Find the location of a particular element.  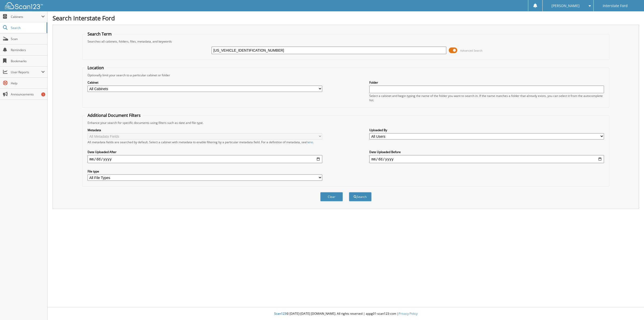

label: Date Uploaded Before is located at coordinates (486, 152).